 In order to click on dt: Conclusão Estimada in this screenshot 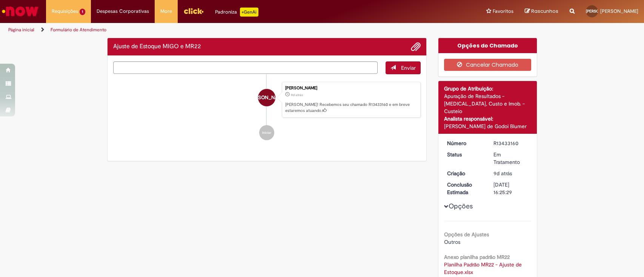, I will do `click(464, 188)`.